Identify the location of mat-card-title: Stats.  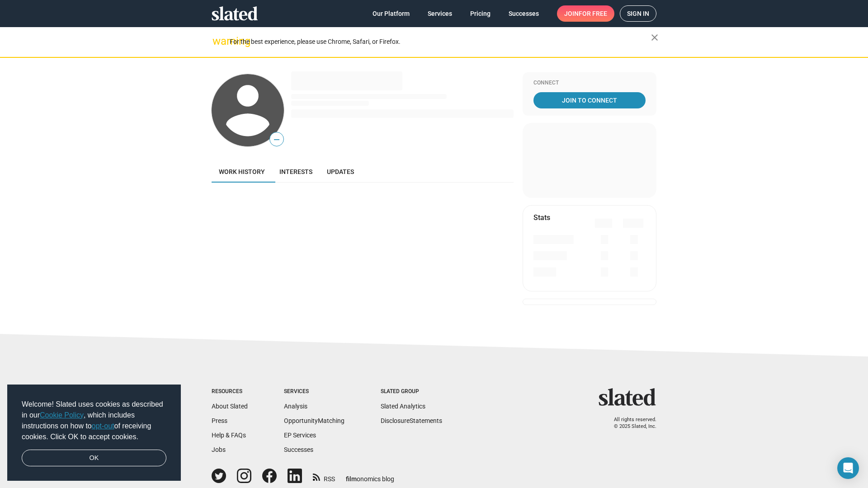
(542, 217).